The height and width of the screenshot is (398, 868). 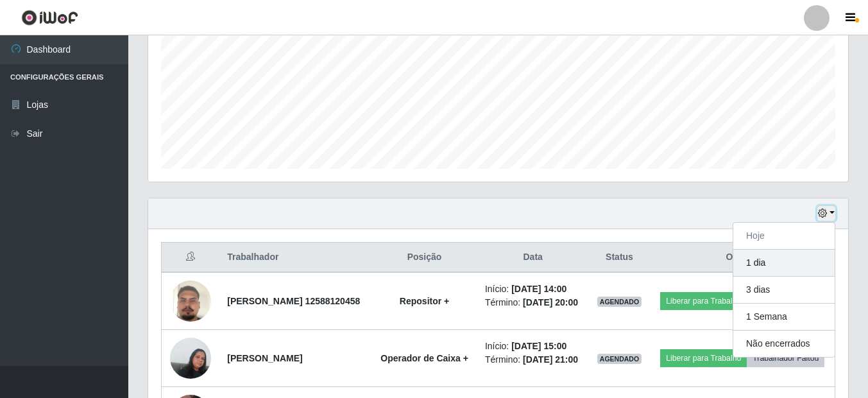 What do you see at coordinates (533, 258) in the screenshot?
I see `th: Data` at bounding box center [533, 258].